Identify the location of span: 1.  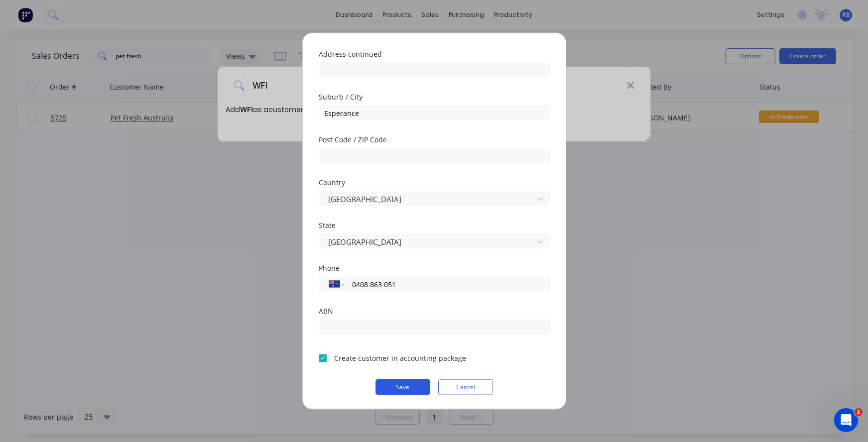
(858, 413).